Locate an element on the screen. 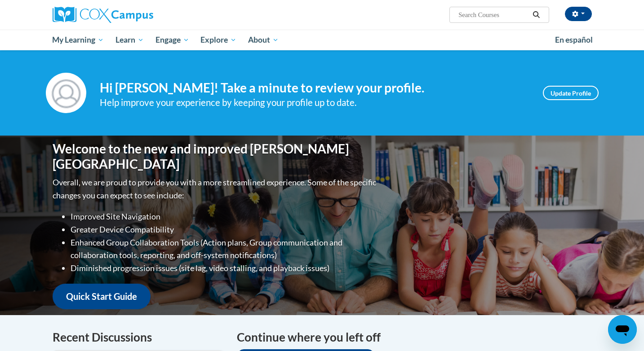 The height and width of the screenshot is (351, 644). input: Search Courses is located at coordinates (493, 15).